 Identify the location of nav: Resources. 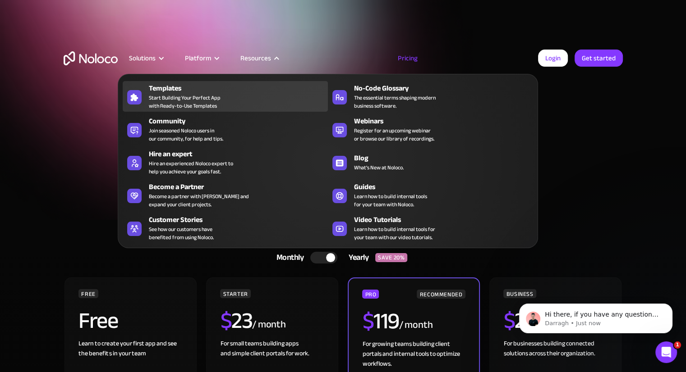
(328, 155).